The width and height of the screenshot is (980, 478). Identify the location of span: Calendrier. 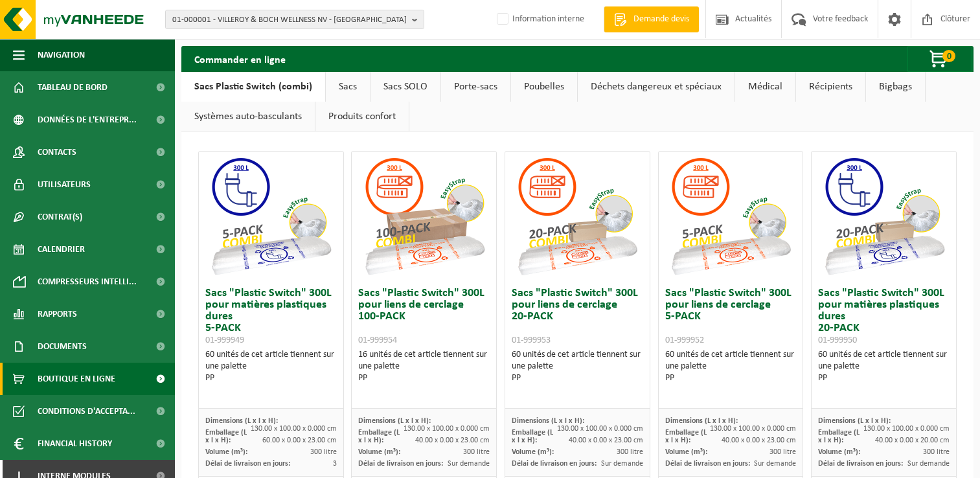
(61, 249).